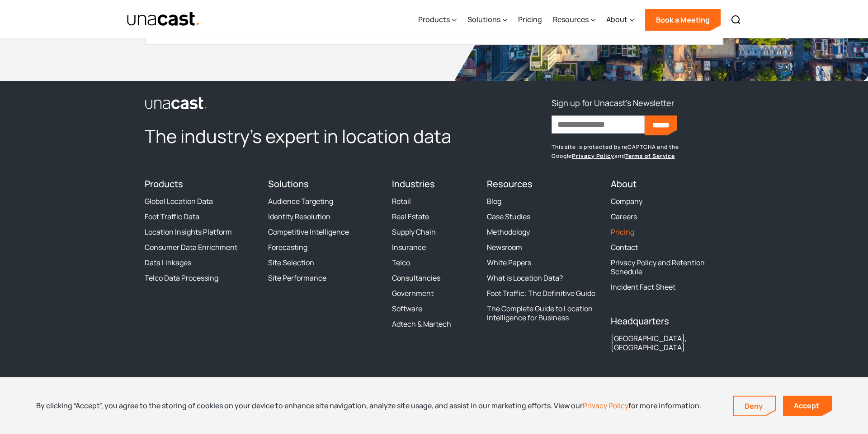  Describe the element at coordinates (754, 406) in the screenshot. I see `a: Deny` at that location.